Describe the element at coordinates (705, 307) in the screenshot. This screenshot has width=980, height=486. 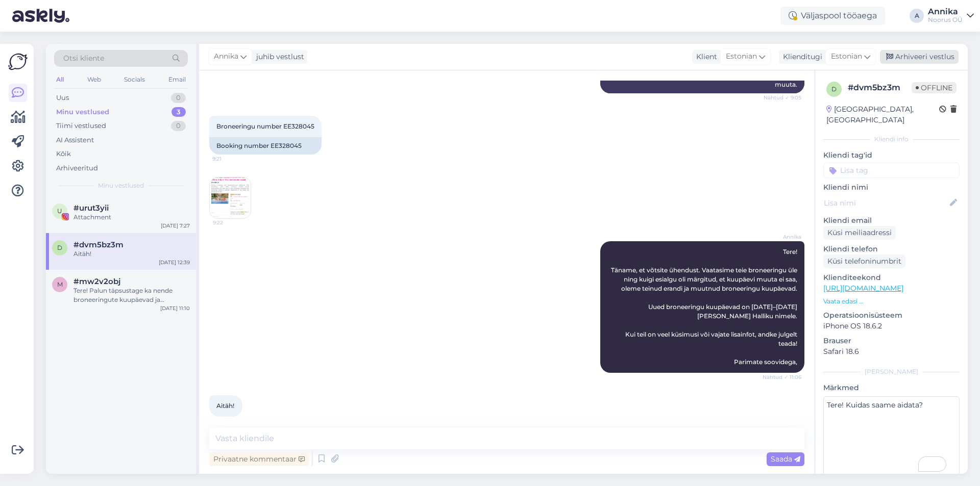
I see `span: Tere! Täname, et võtsite ühendust. Vaatasime teie broneeringu üle ning kuigi esialgu oli märgitud...` at that location.